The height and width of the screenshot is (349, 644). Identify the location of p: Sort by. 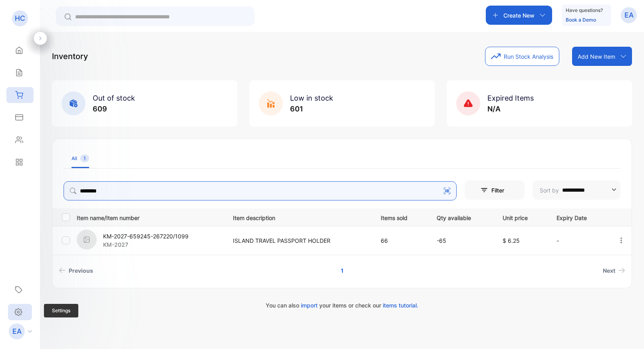
(549, 190).